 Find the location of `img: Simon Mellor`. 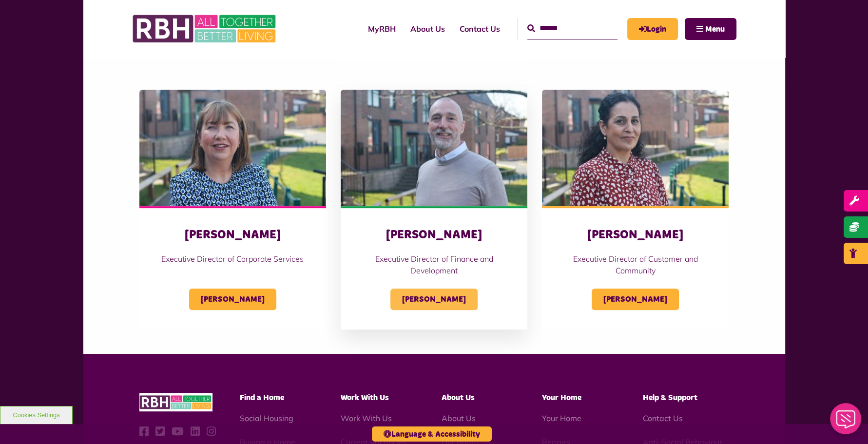

img: Simon Mellor is located at coordinates (433, 148).